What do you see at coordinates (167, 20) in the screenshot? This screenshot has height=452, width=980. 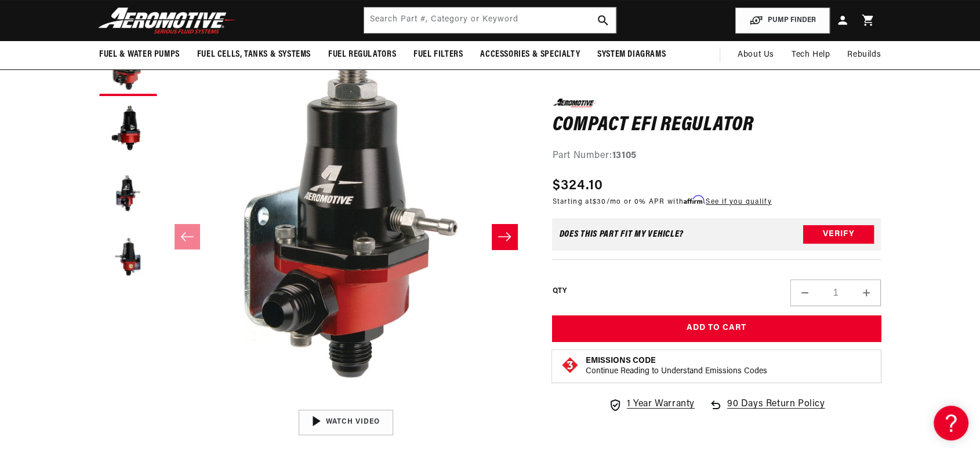 I see `img: Aeromotive` at bounding box center [167, 20].